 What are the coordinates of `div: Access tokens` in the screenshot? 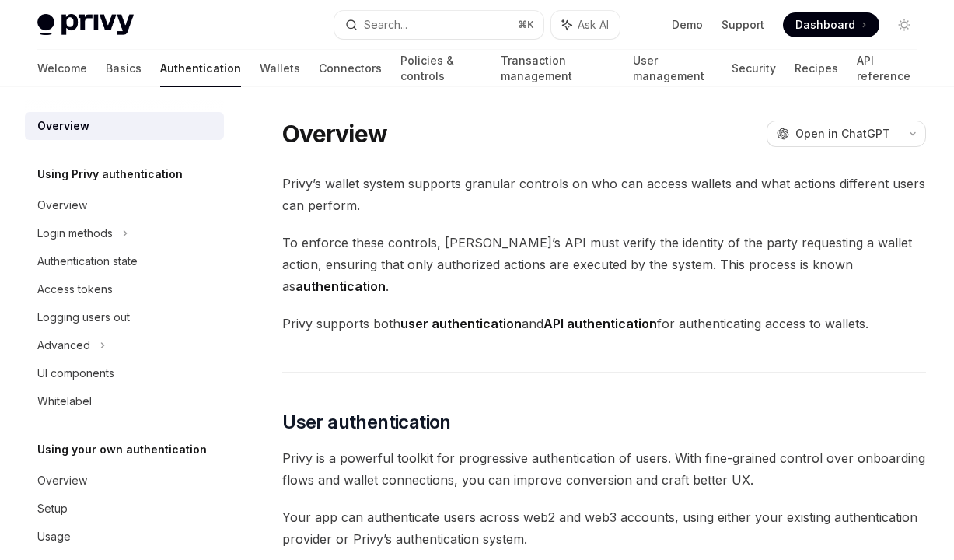 It's located at (75, 289).